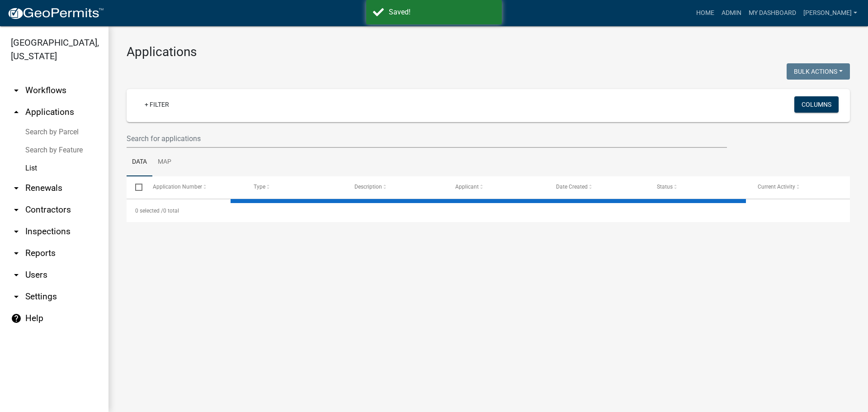  What do you see at coordinates (817, 104) in the screenshot?
I see `button: Columns` at bounding box center [817, 104].